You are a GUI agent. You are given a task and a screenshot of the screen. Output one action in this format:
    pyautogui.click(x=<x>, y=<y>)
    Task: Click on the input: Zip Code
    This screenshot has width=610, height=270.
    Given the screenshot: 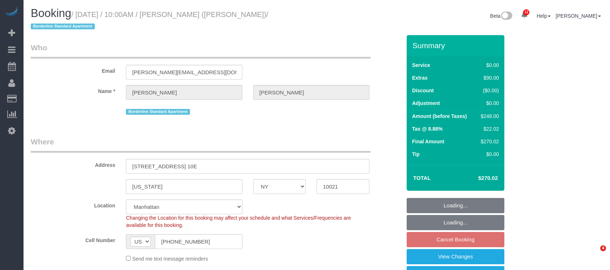 What is the action you would take?
    pyautogui.click(x=343, y=186)
    